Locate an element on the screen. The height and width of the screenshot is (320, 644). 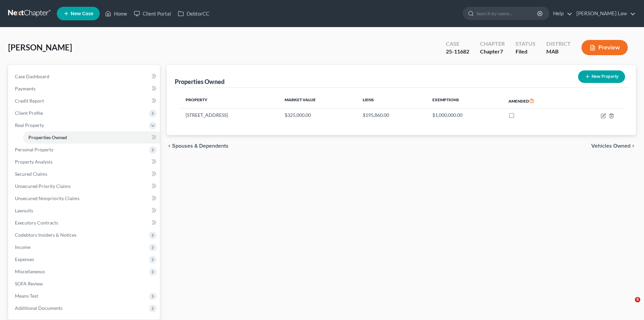
div: MAB is located at coordinates (559, 51).